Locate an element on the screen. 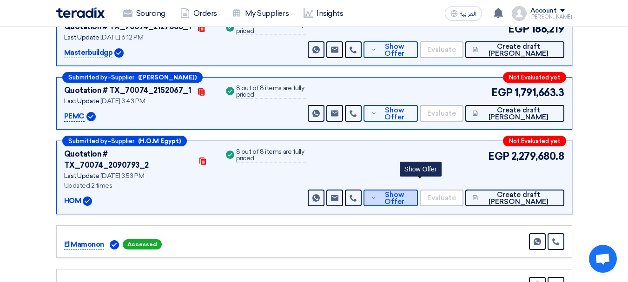 The width and height of the screenshot is (628, 282). span: العربية is located at coordinates (468, 14).